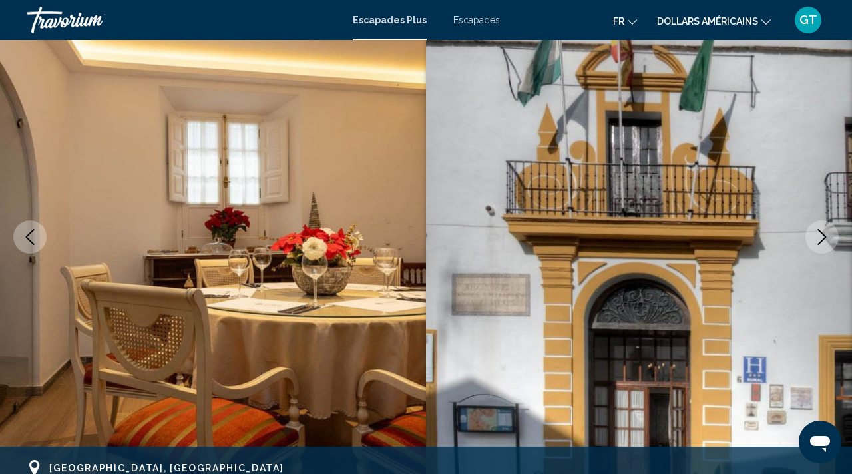 This screenshot has width=852, height=474. I want to click on button: Changer de devise, so click(713, 21).